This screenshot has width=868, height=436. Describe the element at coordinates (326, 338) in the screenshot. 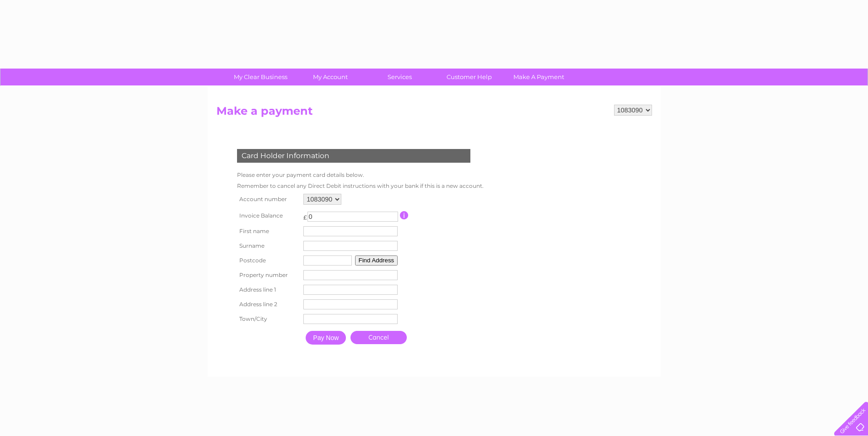

I see `input: Pay Now` at that location.